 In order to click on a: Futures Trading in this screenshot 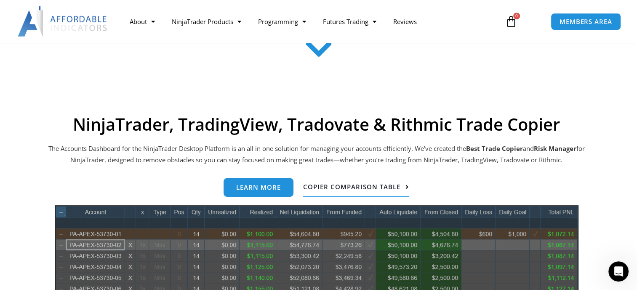, I will do `click(349, 21)`.